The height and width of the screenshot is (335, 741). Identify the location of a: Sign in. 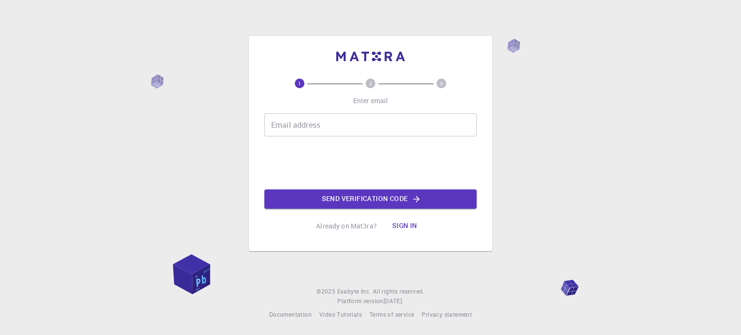
(405, 226).